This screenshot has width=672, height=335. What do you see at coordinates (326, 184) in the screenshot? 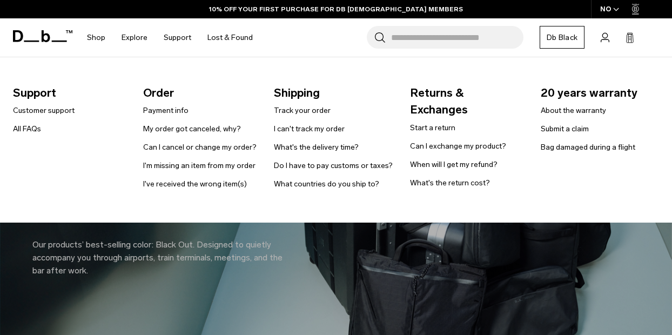
I see `a: What countries do you ship to?` at bounding box center [326, 184].